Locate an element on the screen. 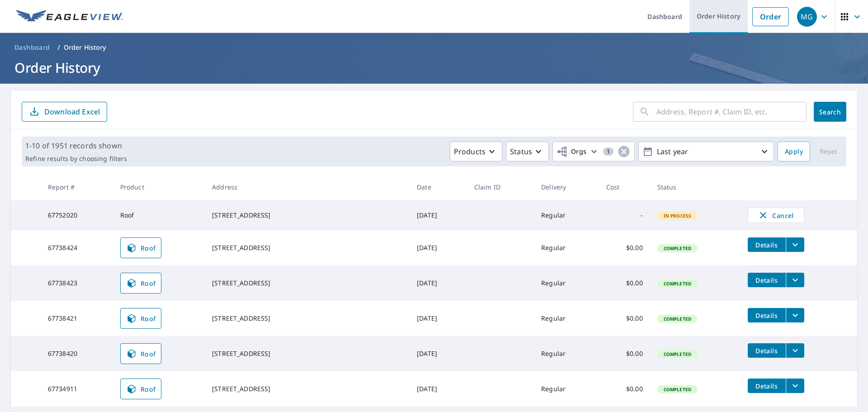 Image resolution: width=868 pixels, height=412 pixels. span: Orgs is located at coordinates (572, 152).